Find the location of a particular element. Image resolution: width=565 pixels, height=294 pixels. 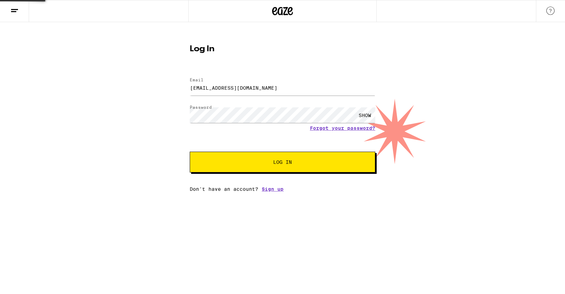

label: Password is located at coordinates (201, 107).